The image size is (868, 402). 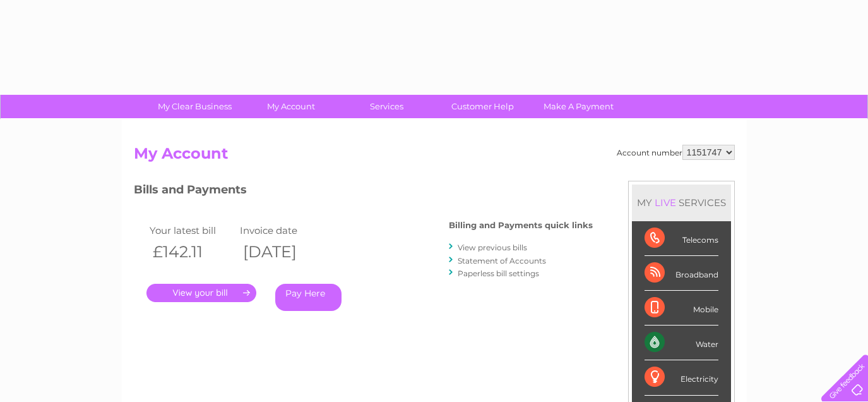 What do you see at coordinates (681, 238) in the screenshot?
I see `div: Telecoms` at bounding box center [681, 238].